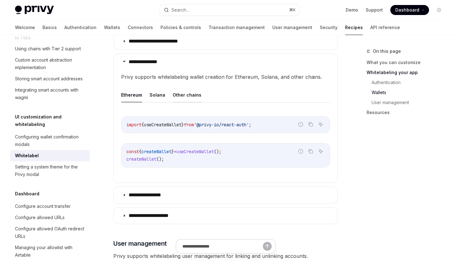 The height and width of the screenshot is (261, 459). Describe the element at coordinates (221, 124) in the screenshot. I see `span: '@privy-io/react-auth'` at that location.